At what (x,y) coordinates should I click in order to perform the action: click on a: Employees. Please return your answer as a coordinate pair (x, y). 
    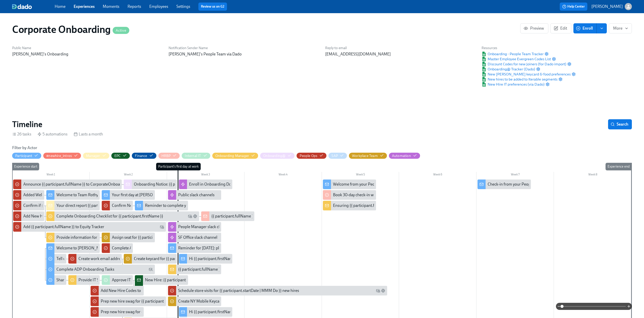
    Looking at the image, I should click on (158, 6).